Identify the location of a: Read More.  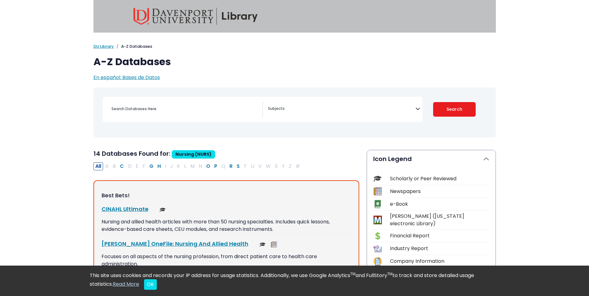
(126, 284).